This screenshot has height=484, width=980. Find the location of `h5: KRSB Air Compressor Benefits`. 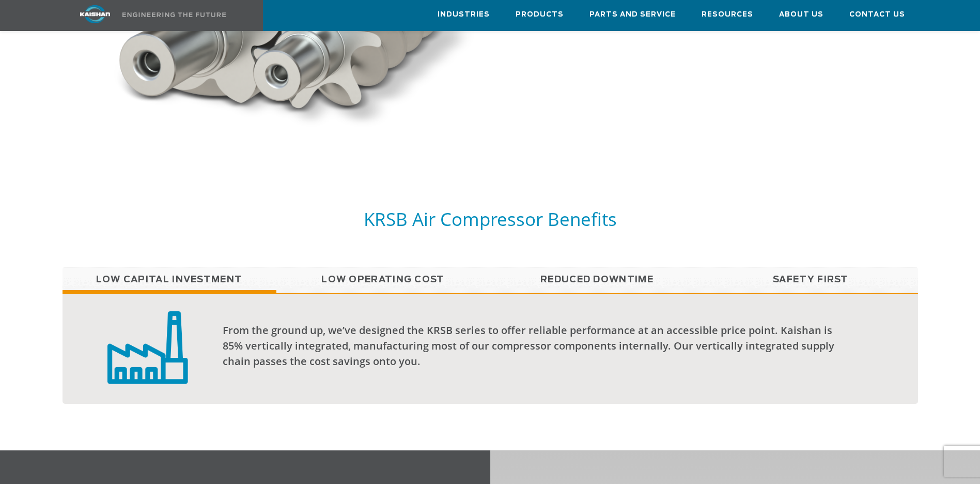

h5: KRSB Air Compressor Benefits is located at coordinates (490, 219).